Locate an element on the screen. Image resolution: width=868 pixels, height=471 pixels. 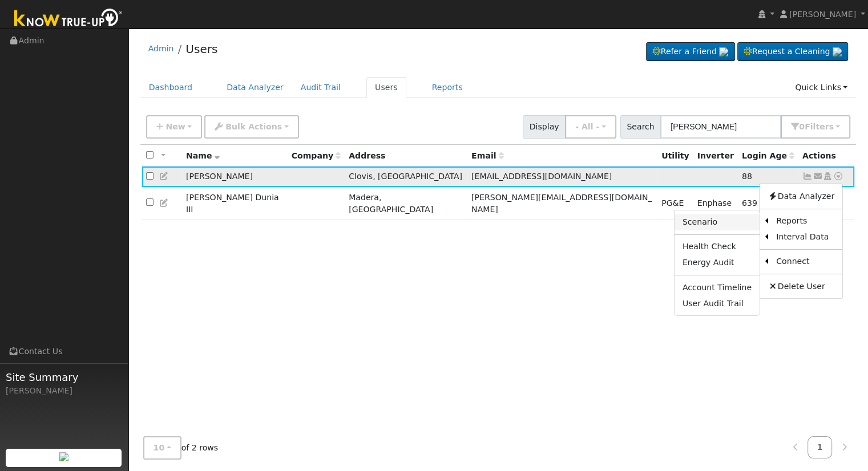
img: Know True-Up is located at coordinates (69, 19).